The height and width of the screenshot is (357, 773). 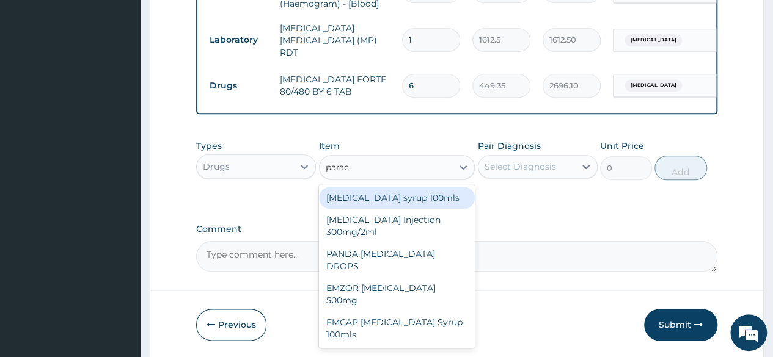 What do you see at coordinates (509, 146) in the screenshot?
I see `label: Pair Diagnosis` at bounding box center [509, 146].